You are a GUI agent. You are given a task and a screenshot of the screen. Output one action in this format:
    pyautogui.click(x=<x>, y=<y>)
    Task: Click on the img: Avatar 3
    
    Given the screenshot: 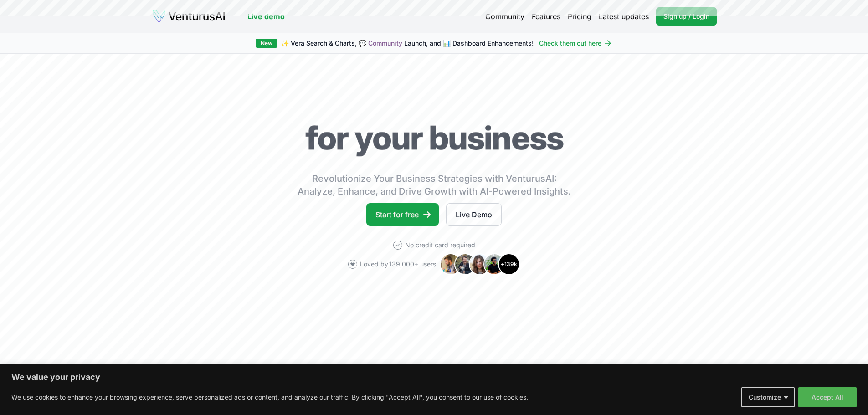 What is the action you would take?
    pyautogui.click(x=480, y=265)
    